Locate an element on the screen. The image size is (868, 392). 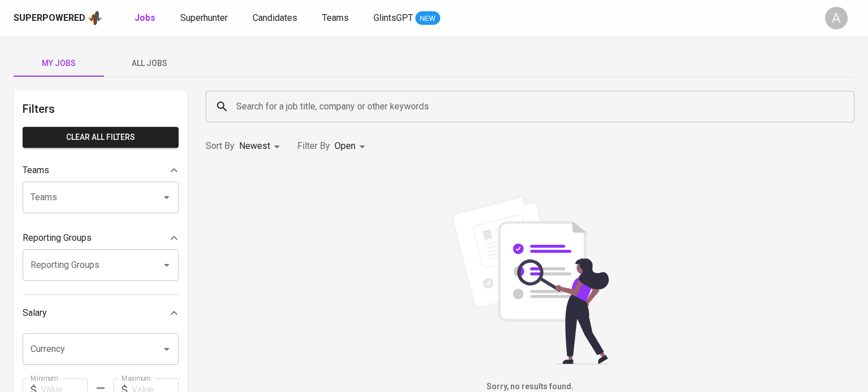
a: Jobs is located at coordinates (146, 18).